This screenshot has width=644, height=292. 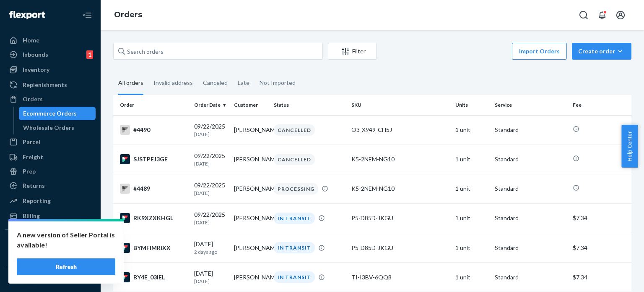 What do you see at coordinates (35, 55) in the screenshot?
I see `div: Inbounds` at bounding box center [35, 55].